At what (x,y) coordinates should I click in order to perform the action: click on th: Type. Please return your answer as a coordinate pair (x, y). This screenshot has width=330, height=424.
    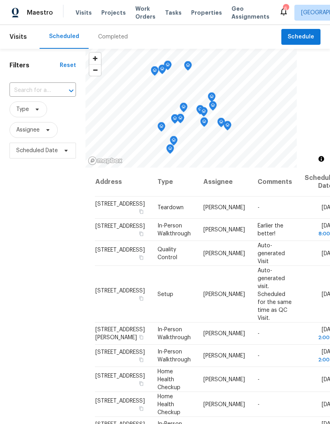
    Looking at the image, I should click on (174, 182).